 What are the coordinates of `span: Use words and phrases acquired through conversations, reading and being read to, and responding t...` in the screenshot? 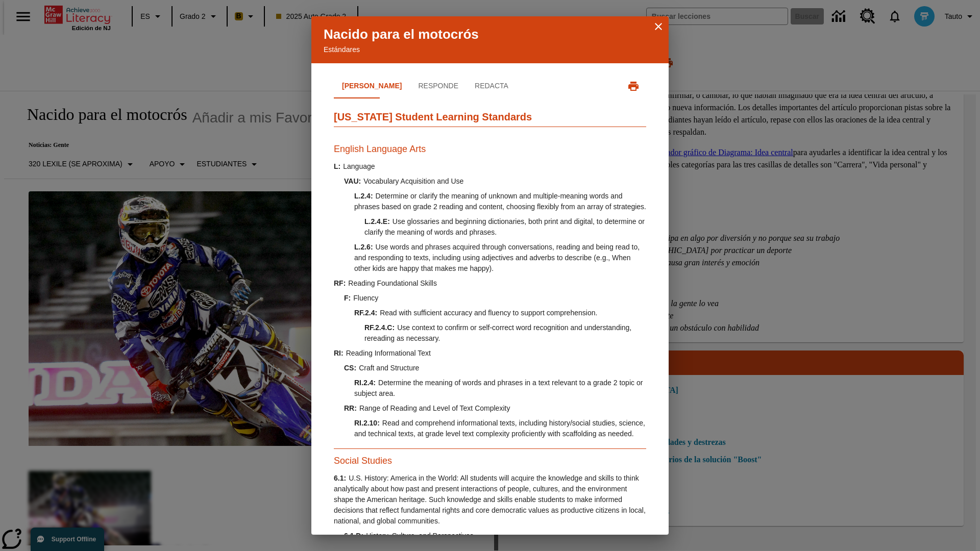 It's located at (496, 257).